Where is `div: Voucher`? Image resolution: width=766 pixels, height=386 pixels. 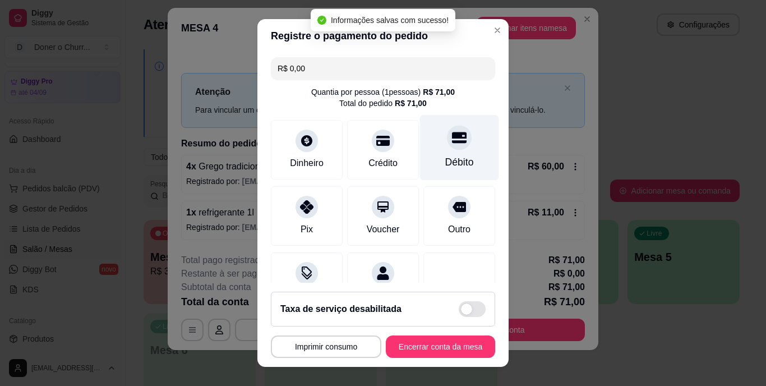 div: Voucher is located at coordinates (383, 229).